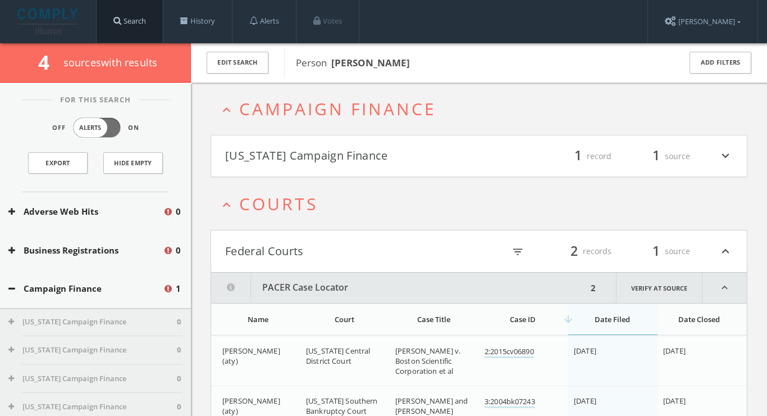  Describe the element at coordinates (659, 288) in the screenshot. I see `a: Verify at source` at that location.